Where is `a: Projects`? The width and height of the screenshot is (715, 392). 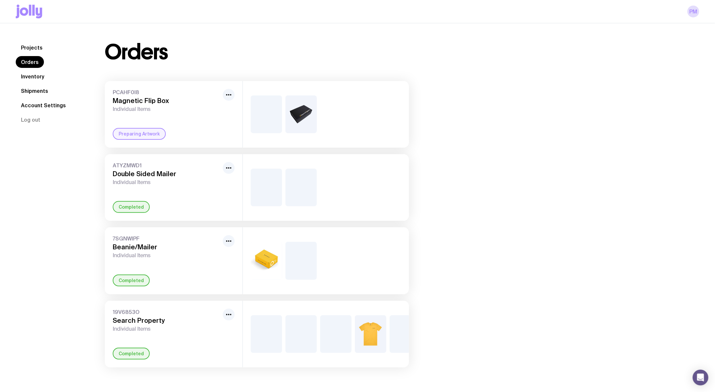 a: Projects is located at coordinates (32, 48).